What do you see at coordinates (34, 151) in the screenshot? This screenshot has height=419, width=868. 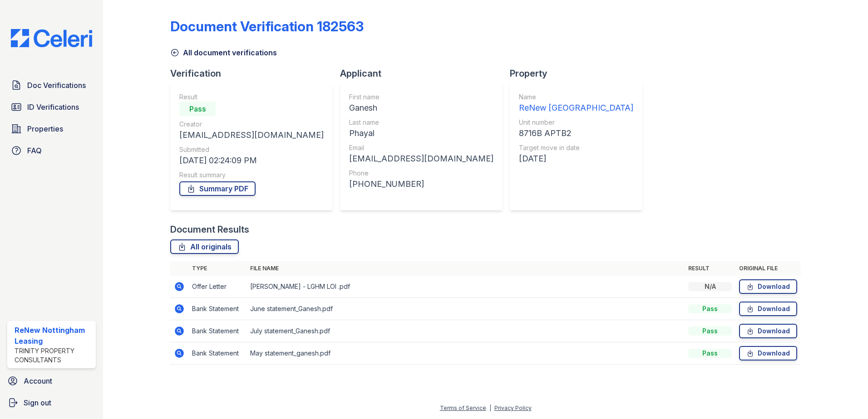 I see `span: FAQ` at bounding box center [34, 151].